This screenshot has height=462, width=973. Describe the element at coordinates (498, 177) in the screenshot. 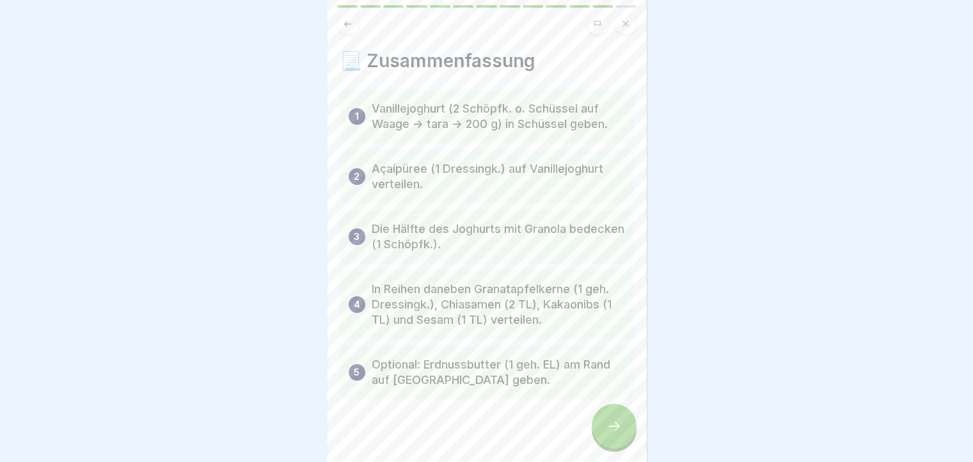

I see `p: Açaípüree (1 Dressingk.) auf Vanillejoghurt verteilen.` at that location.